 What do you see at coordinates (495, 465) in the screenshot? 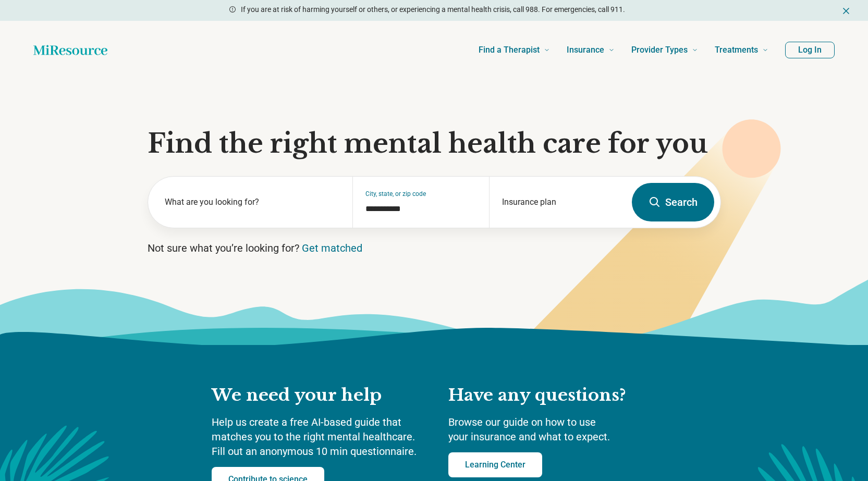
I see `a: Learning Center` at bounding box center [495, 465].